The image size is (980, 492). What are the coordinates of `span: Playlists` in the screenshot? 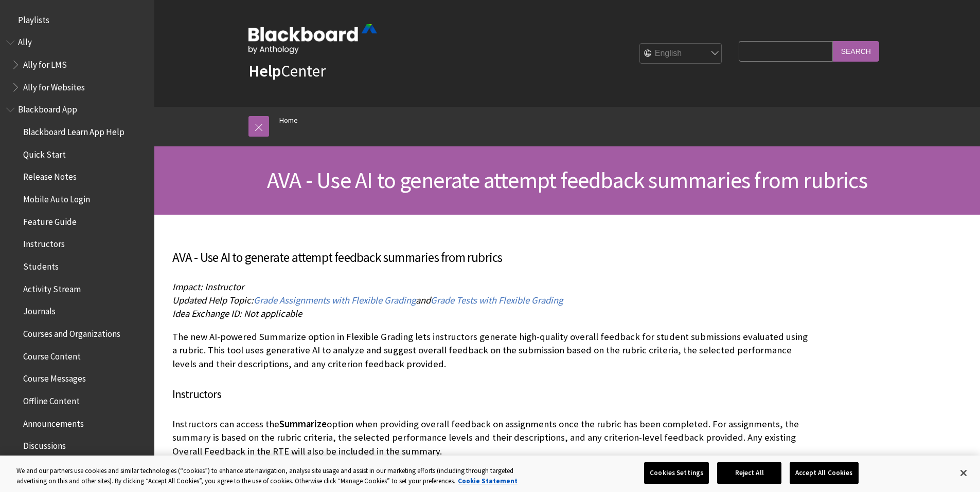 It's located at (33, 18).